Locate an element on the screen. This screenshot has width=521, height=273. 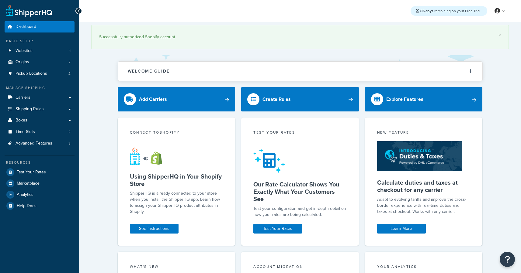
li: Analytics is located at coordinates (40, 195).